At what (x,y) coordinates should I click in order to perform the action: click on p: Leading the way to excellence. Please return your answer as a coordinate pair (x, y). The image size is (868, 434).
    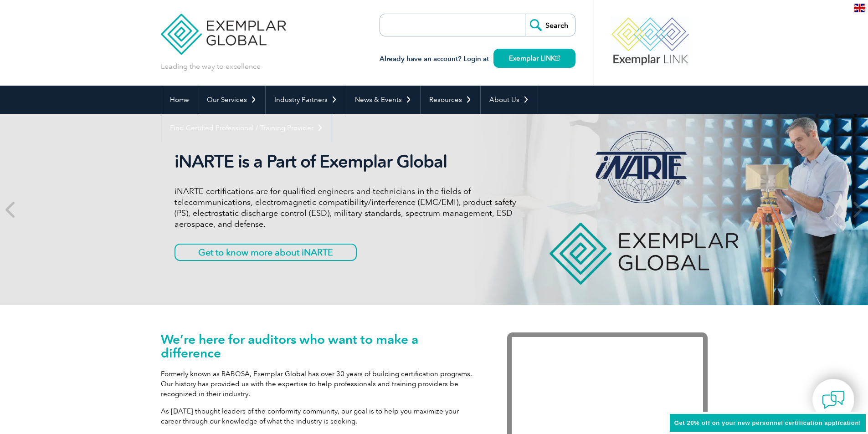
    Looking at the image, I should click on (211, 67).